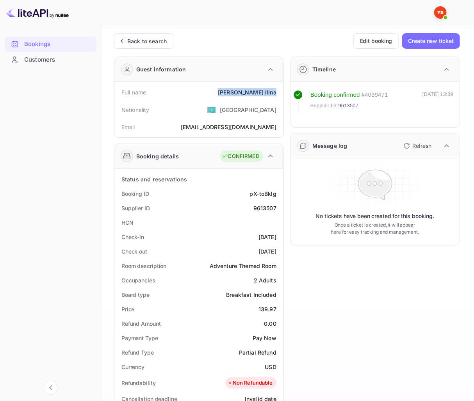 This screenshot has width=474, height=401. I want to click on a: Bookings, so click(50, 44).